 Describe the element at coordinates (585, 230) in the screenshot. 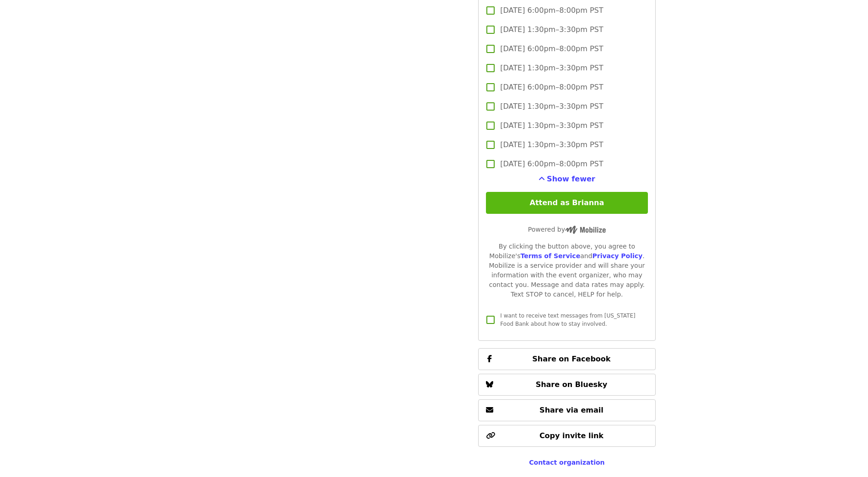

I see `img: Powered by Mobilize` at that location.